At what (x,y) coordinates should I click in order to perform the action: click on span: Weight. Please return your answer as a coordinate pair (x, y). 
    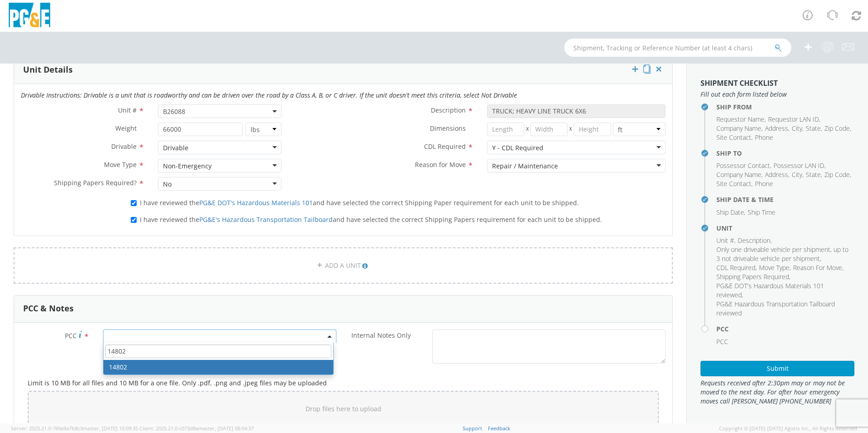
    Looking at the image, I should click on (126, 128).